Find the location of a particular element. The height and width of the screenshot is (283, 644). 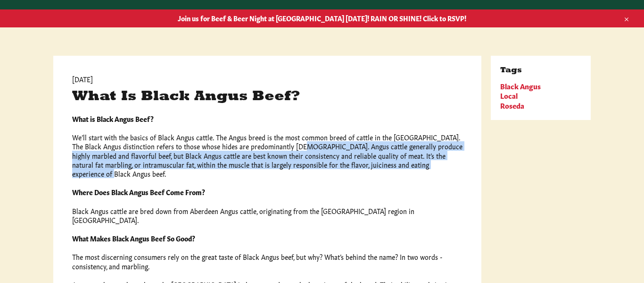

strong: What is Black Angus Beef? is located at coordinates (113, 118).